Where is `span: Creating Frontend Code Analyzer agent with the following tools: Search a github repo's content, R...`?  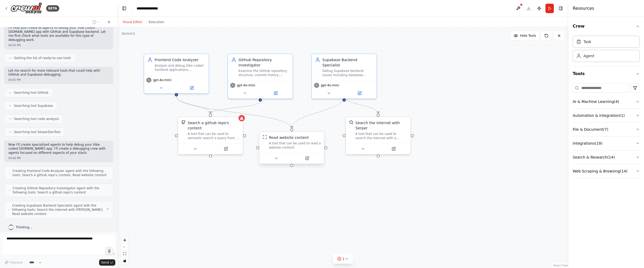
span: Creating Frontend Code Analyzer agent with the following tools: Search a github repo's content, R... is located at coordinates (60, 173).